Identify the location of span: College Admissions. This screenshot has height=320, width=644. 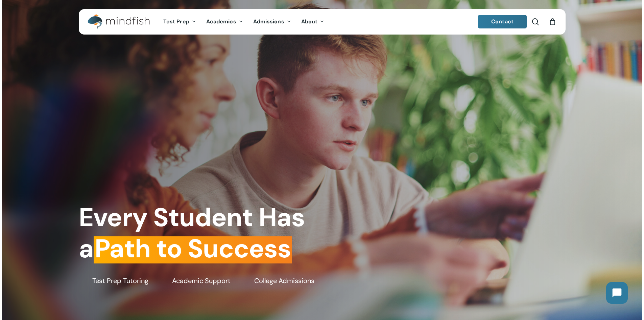
(285, 281).